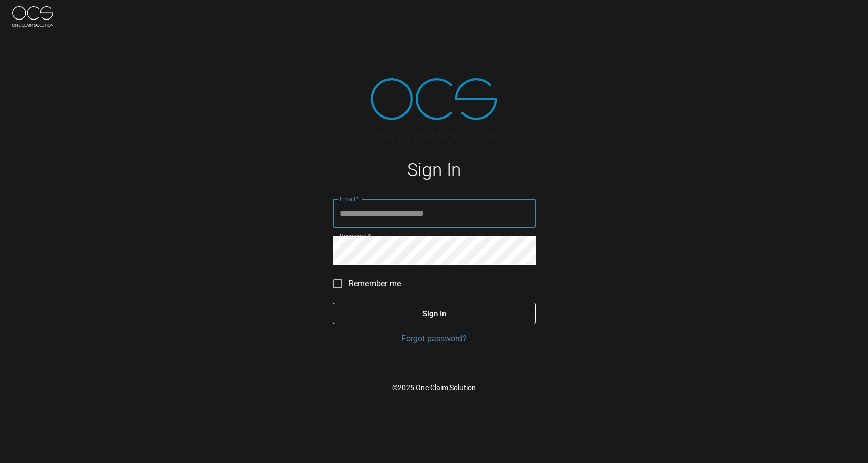  What do you see at coordinates (434, 339) in the screenshot?
I see `a: Forgot password?` at bounding box center [434, 339].